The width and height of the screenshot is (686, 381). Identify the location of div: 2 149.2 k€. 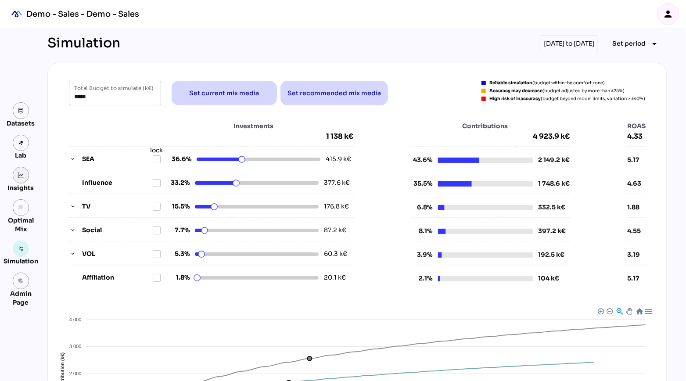
(554, 160).